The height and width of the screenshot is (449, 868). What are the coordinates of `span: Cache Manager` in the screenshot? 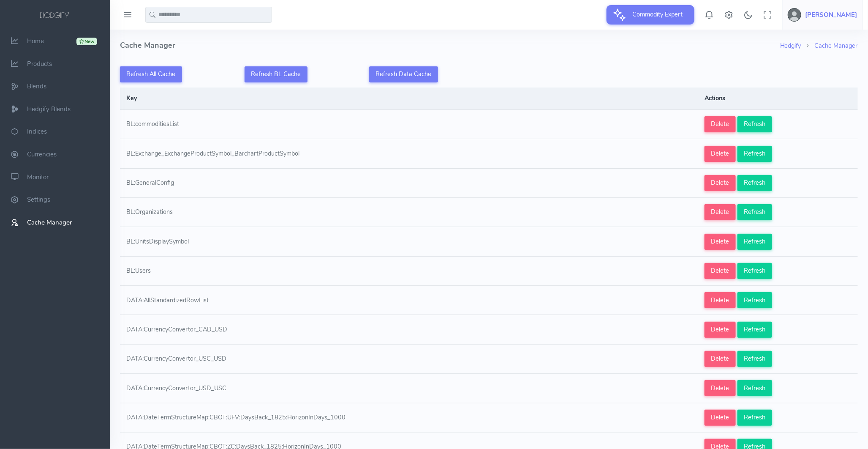 It's located at (50, 222).